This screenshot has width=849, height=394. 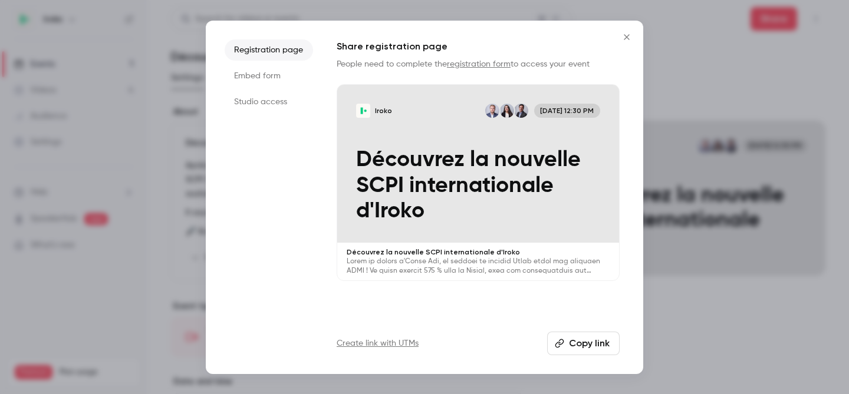 What do you see at coordinates (269, 102) in the screenshot?
I see `li: Studio access` at bounding box center [269, 102].